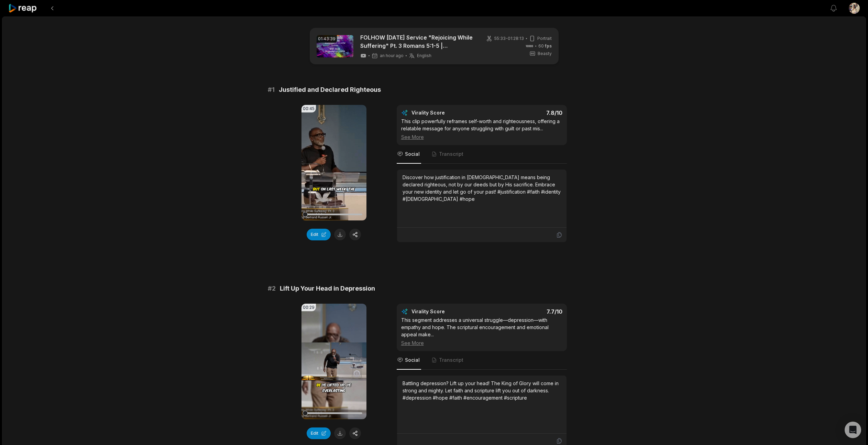 The image size is (868, 445). What do you see at coordinates (330, 90) in the screenshot?
I see `span: Justified and Declared Righteous` at bounding box center [330, 90].